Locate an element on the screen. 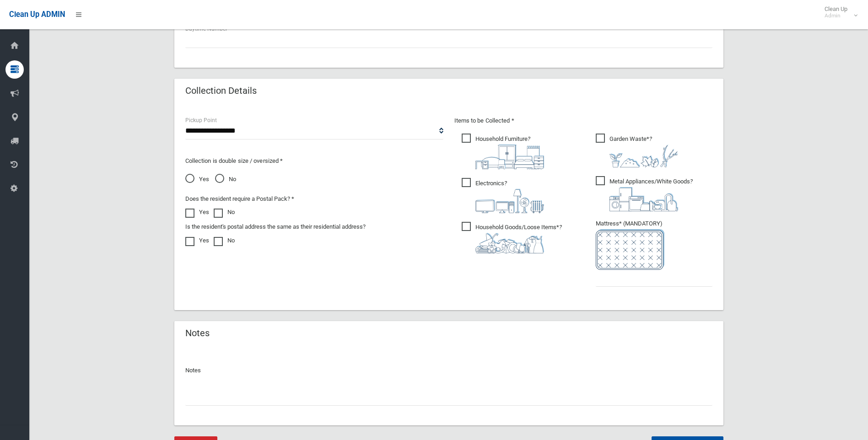 This screenshot has width=868, height=440. label: Does the resident require a Postal Pack? * is located at coordinates (239, 199).